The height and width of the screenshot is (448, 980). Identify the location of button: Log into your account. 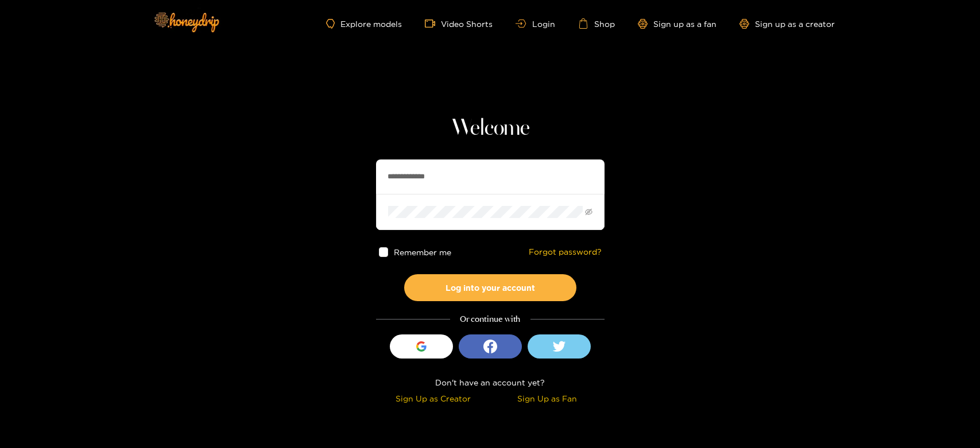
(490, 288).